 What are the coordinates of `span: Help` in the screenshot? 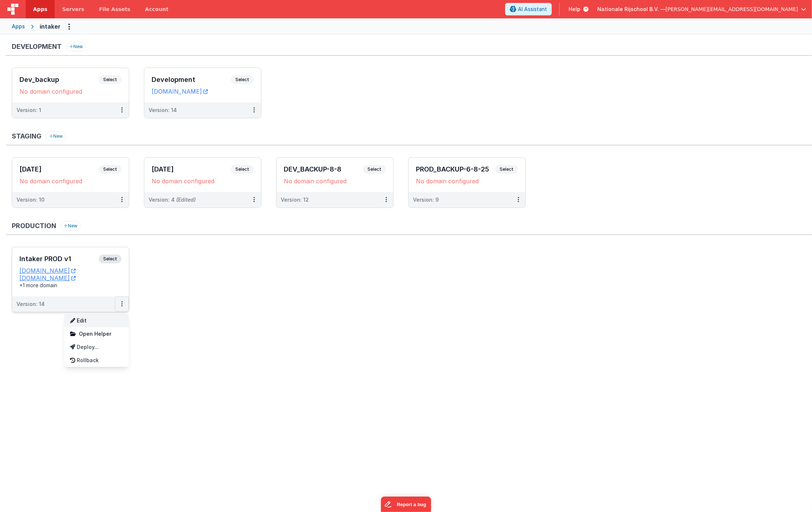 It's located at (574, 9).